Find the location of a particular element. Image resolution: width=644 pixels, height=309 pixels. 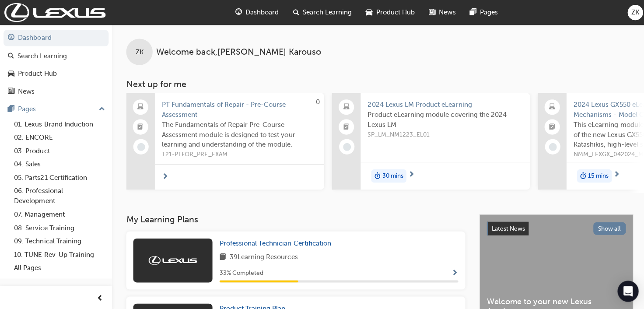

span: 15 mins is located at coordinates (595, 175).